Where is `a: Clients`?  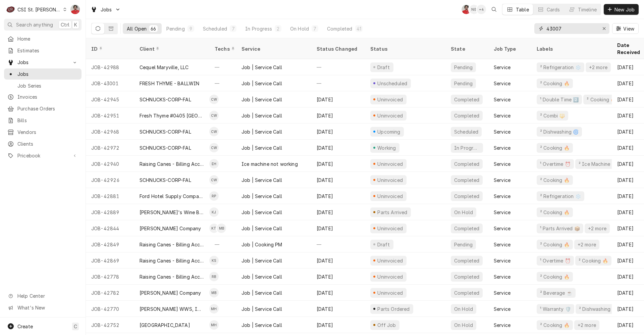 a: Clients is located at coordinates (43, 144).